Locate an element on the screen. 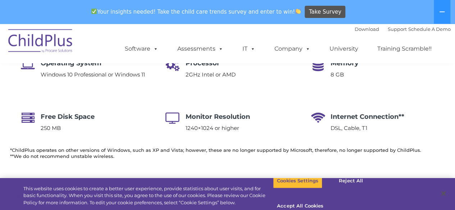 The width and height of the screenshot is (455, 210). span: Memory is located at coordinates (344, 63).